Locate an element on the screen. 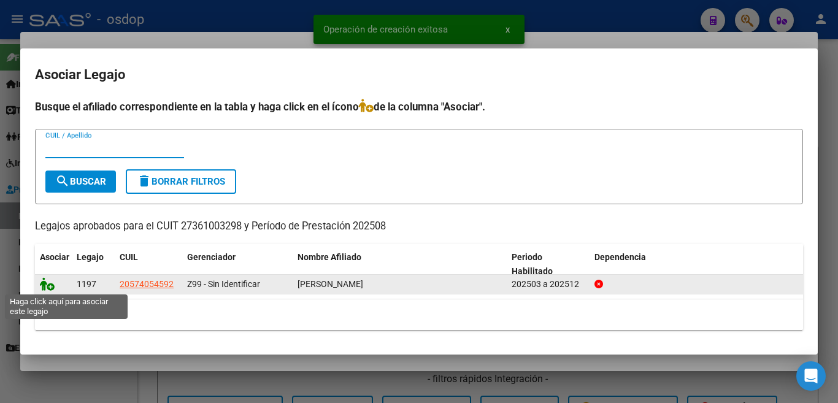 The image size is (838, 403). span: 20574054592 is located at coordinates (147, 284).